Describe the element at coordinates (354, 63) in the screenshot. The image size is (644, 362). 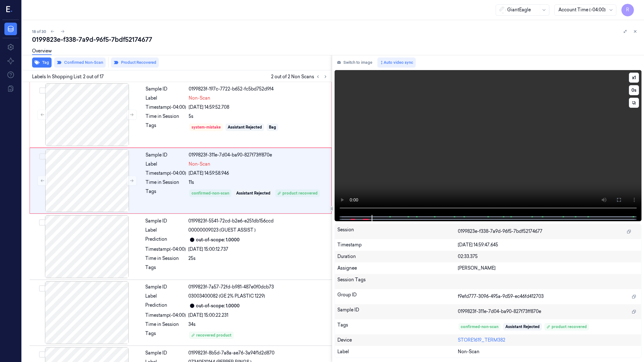
I see `button: Switch to image` at that location.